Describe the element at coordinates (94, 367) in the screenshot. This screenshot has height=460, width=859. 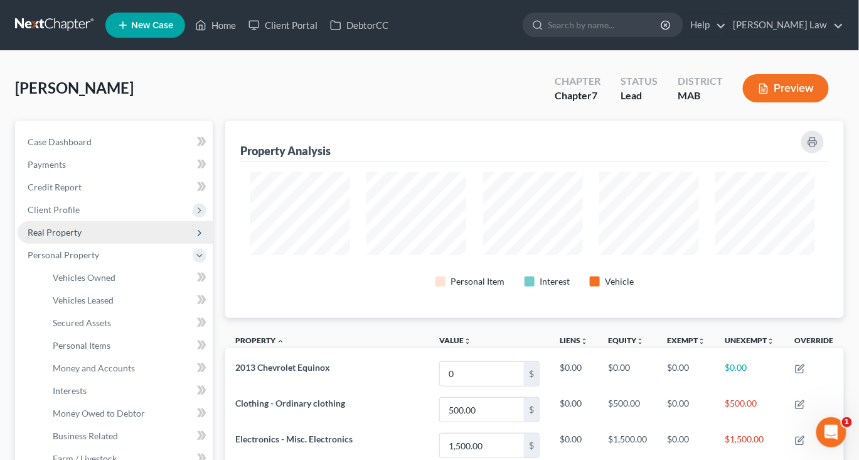
I see `span: Money and Accounts` at that location.